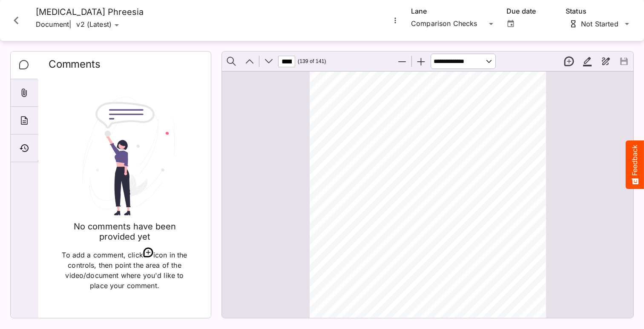 This screenshot has width=644, height=329. I want to click on img: new-thread.svg, so click(148, 252).